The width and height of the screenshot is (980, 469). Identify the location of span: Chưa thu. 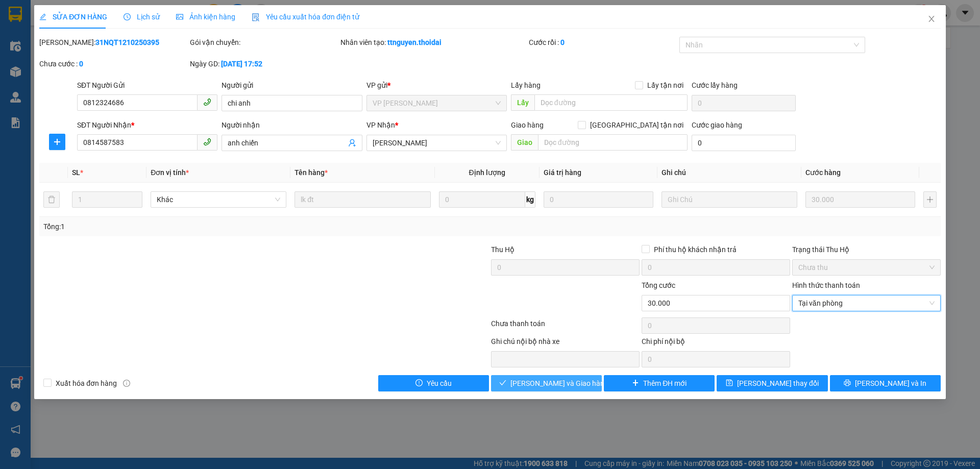
(866, 267).